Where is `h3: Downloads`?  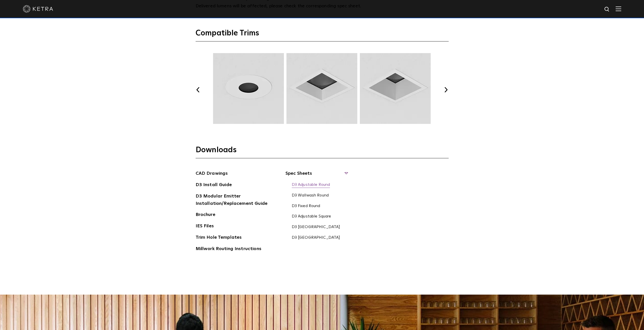 h3: Downloads is located at coordinates (322, 152).